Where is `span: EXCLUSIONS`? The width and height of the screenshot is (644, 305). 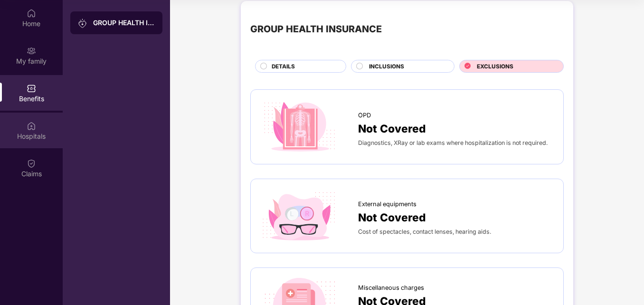 span: EXCLUSIONS is located at coordinates (494, 66).